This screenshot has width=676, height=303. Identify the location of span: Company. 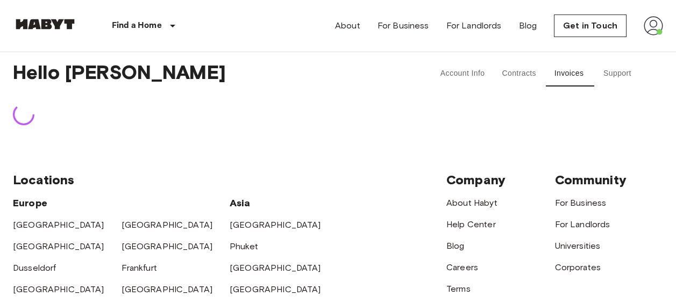
(476, 180).